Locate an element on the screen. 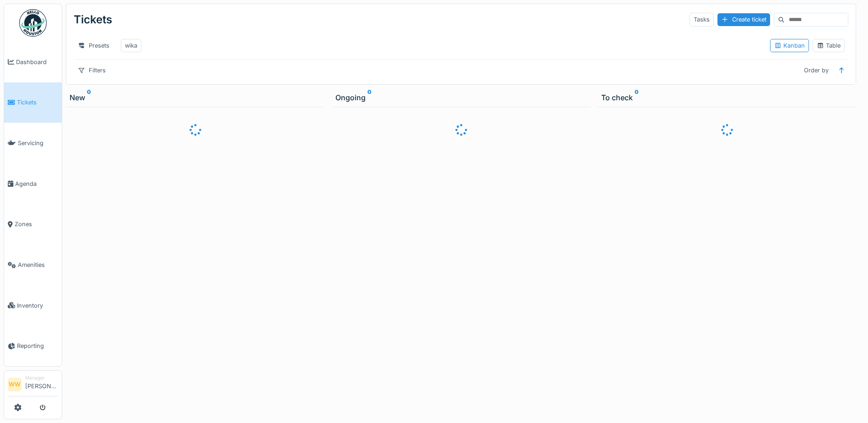 The height and width of the screenshot is (423, 868). div: Tasks is located at coordinates (701, 19).